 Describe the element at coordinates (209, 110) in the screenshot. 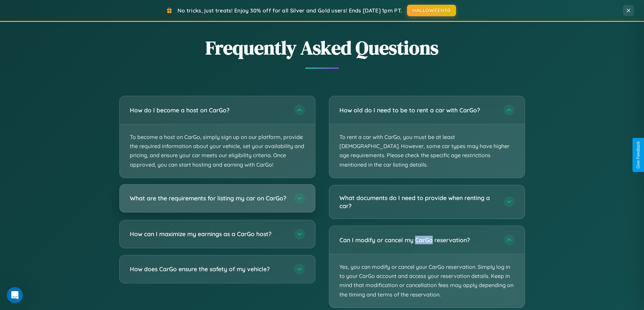

I see `h3: How do I become a host on CarGo?` at that location.